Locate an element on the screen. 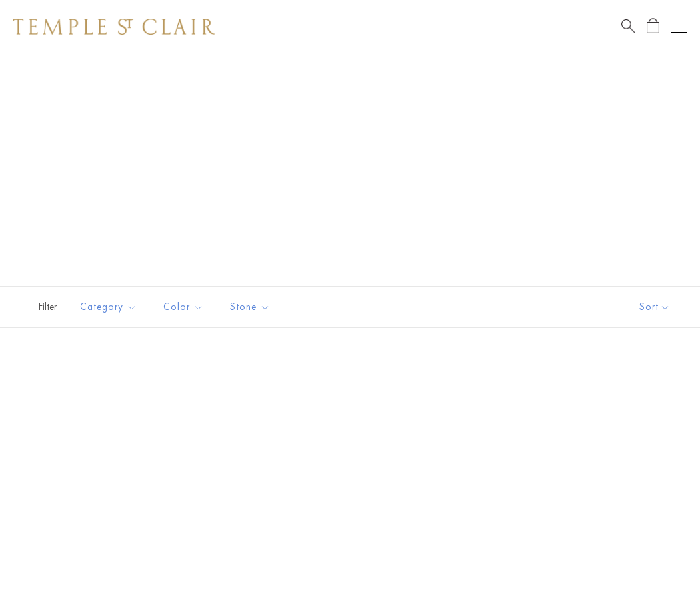 Image resolution: width=700 pixels, height=591 pixels. span: Stone is located at coordinates (251, 307).